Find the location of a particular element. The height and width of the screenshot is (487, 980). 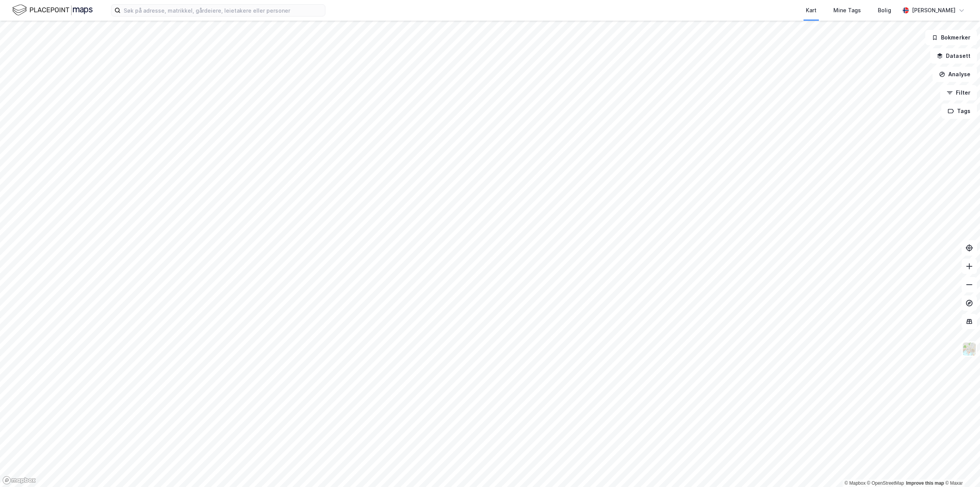

a: Mapbox homepage is located at coordinates (20, 480).